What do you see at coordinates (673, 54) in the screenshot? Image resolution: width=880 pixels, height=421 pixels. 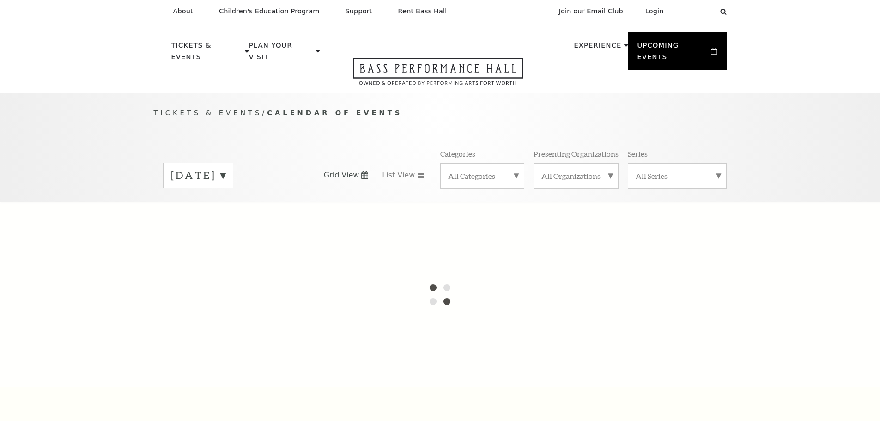 I see `p: Upcoming Events` at bounding box center [673, 54].